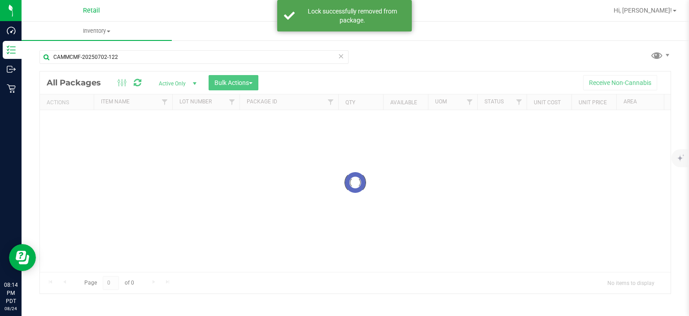  What do you see at coordinates (92, 10) in the screenshot?
I see `span: Retail` at bounding box center [92, 10].